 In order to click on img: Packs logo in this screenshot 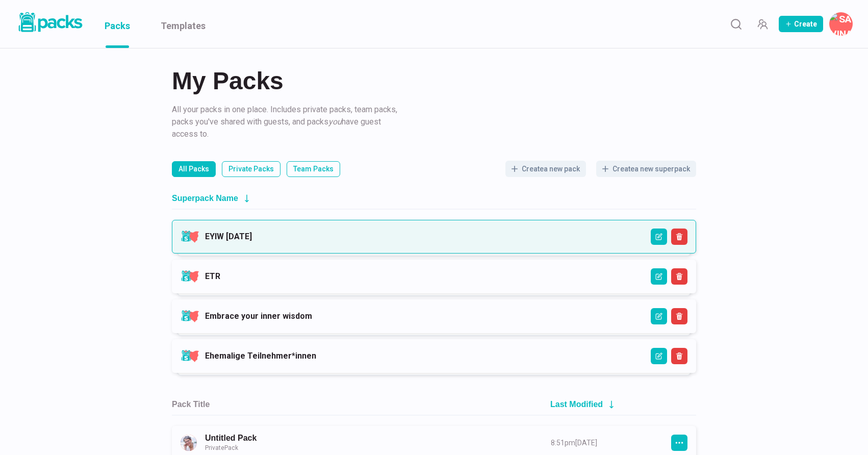, I will do `click(49, 22)`.